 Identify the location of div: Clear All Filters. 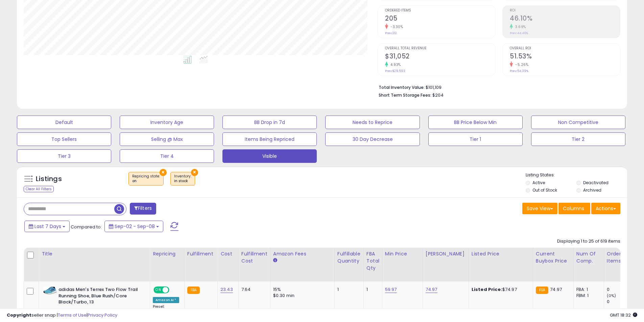
(38, 189).